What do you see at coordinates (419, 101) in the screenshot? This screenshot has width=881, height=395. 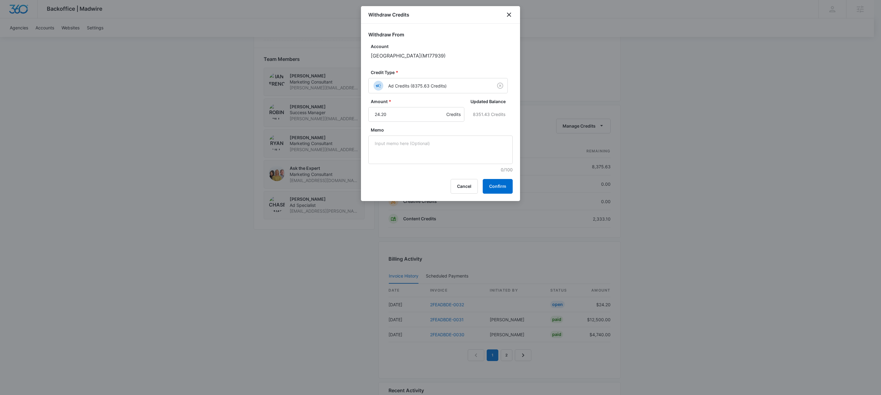 I see `label: Amount` at bounding box center [419, 101].